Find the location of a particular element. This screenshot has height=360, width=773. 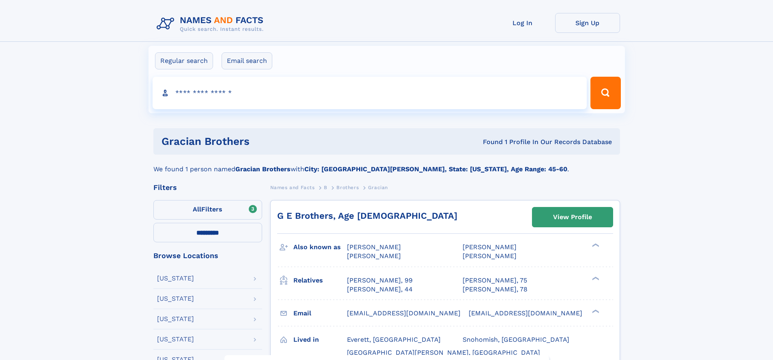

label: Filters is located at coordinates (208, 210).